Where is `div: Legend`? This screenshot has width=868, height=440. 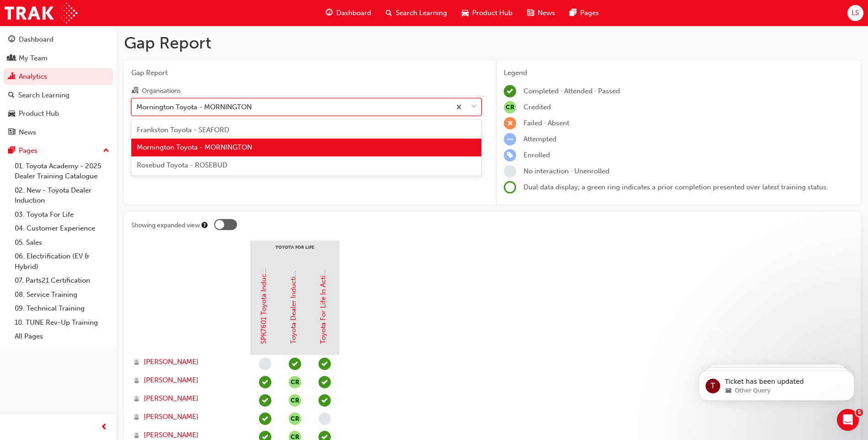 div: Legend is located at coordinates (679, 73).